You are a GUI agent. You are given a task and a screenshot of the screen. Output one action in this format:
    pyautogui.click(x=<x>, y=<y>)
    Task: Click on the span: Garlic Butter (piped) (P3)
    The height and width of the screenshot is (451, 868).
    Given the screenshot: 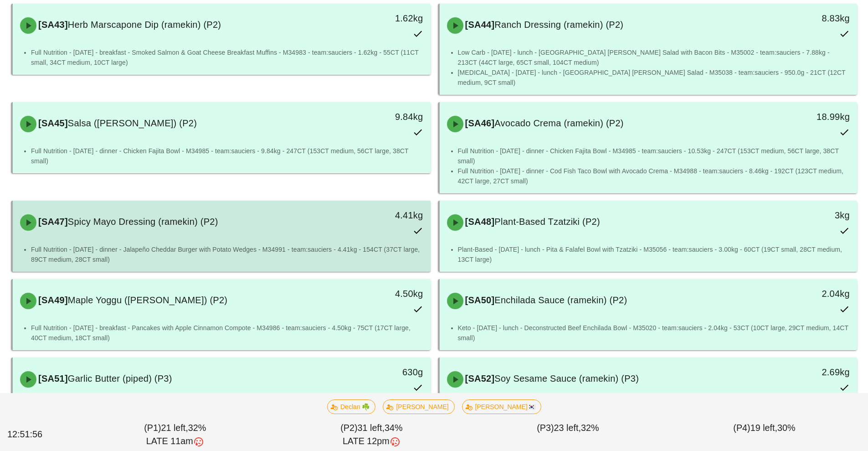 What is the action you would take?
    pyautogui.click(x=120, y=379)
    